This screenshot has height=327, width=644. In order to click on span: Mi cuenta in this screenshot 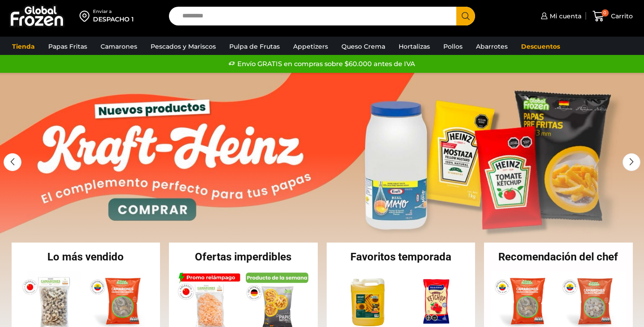, I will do `click(565, 16)`.